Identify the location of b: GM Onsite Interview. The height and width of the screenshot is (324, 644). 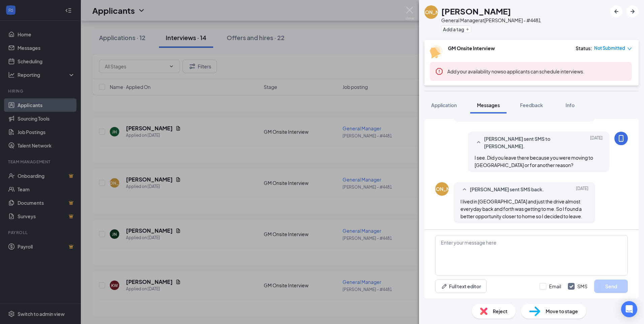
(471, 48).